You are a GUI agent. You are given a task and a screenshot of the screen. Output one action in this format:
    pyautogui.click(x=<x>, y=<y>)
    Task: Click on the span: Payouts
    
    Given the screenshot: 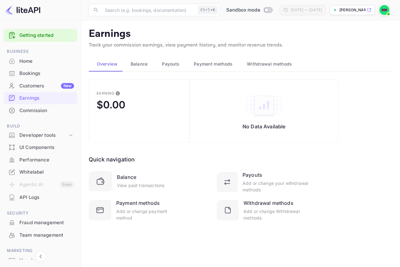 What is the action you would take?
    pyautogui.click(x=171, y=64)
    